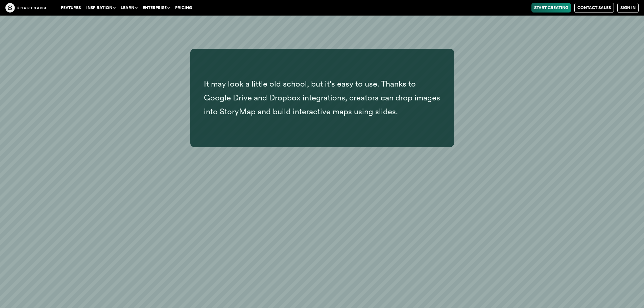 Image resolution: width=644 pixels, height=308 pixels. I want to click on a: Pricing, so click(183, 8).